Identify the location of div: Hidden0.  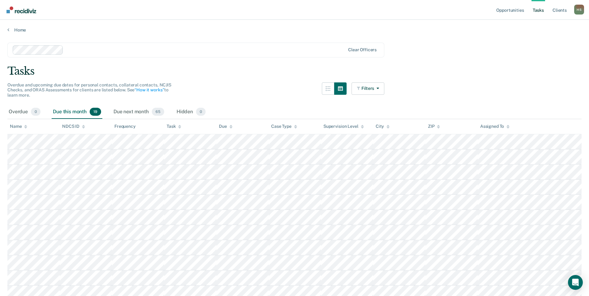
(191, 112).